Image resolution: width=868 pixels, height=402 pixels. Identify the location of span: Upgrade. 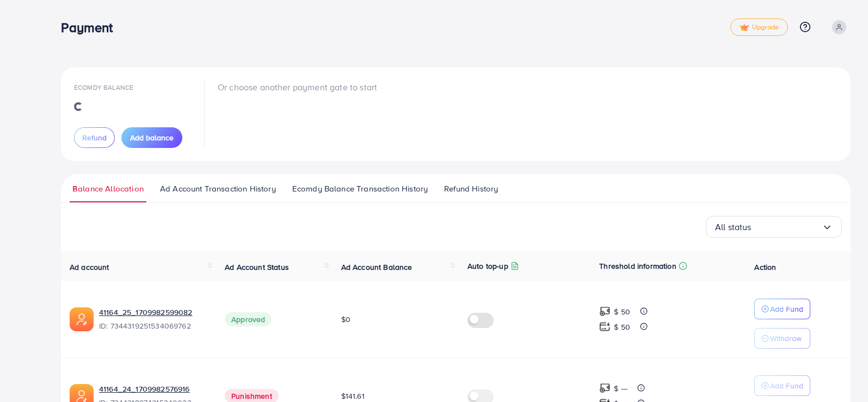
(760, 27).